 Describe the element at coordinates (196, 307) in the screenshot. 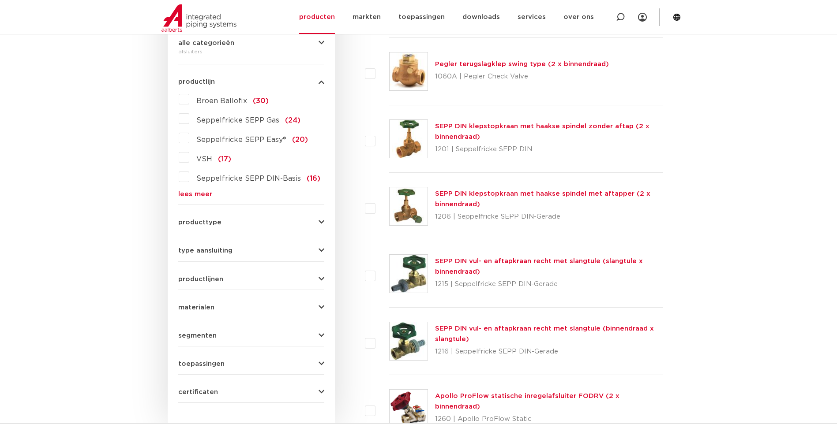

I see `span: materialen` at that location.